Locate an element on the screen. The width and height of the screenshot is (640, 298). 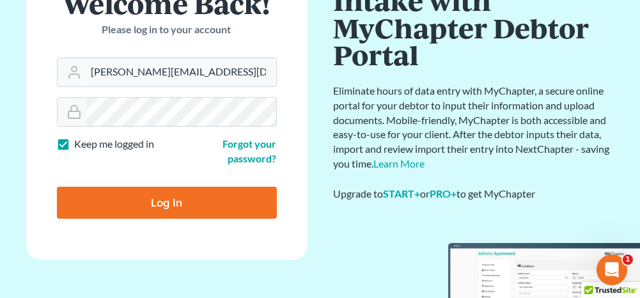
a: PRO+ is located at coordinates (443, 193).